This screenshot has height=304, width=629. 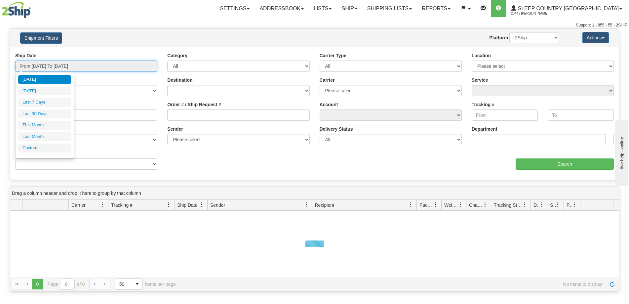 I want to click on label: Carrier, so click(x=327, y=80).